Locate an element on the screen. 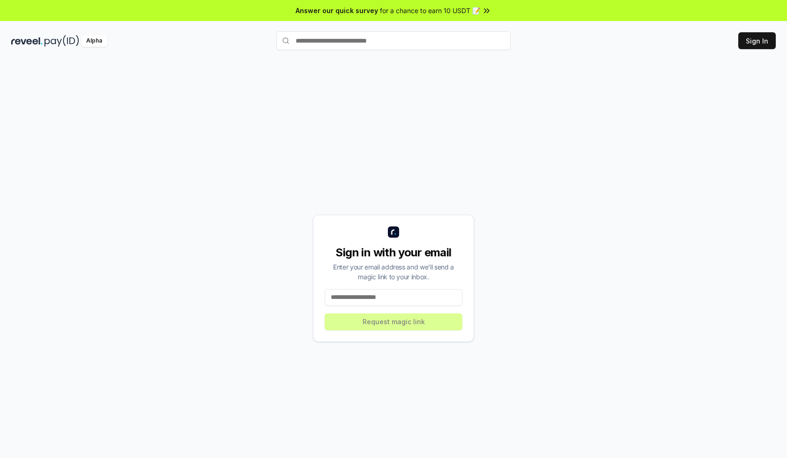 This screenshot has height=458, width=787. div: Alpha is located at coordinates (94, 41).